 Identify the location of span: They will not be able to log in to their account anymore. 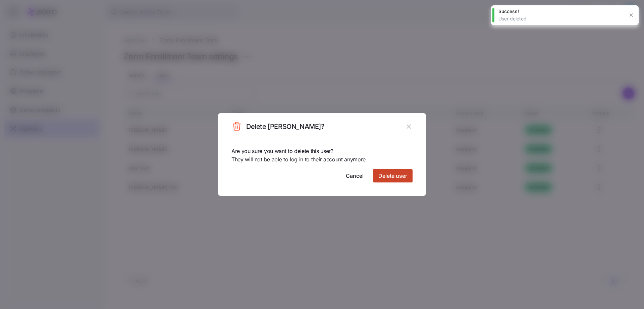
(298, 159).